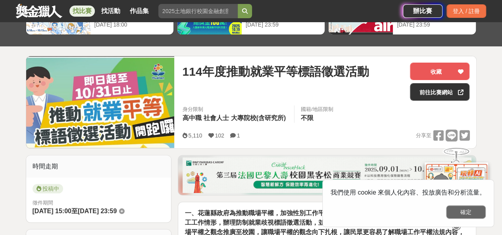 This screenshot has height=235, width=502. What do you see at coordinates (139, 11) in the screenshot?
I see `a: 作品集` at bounding box center [139, 11].